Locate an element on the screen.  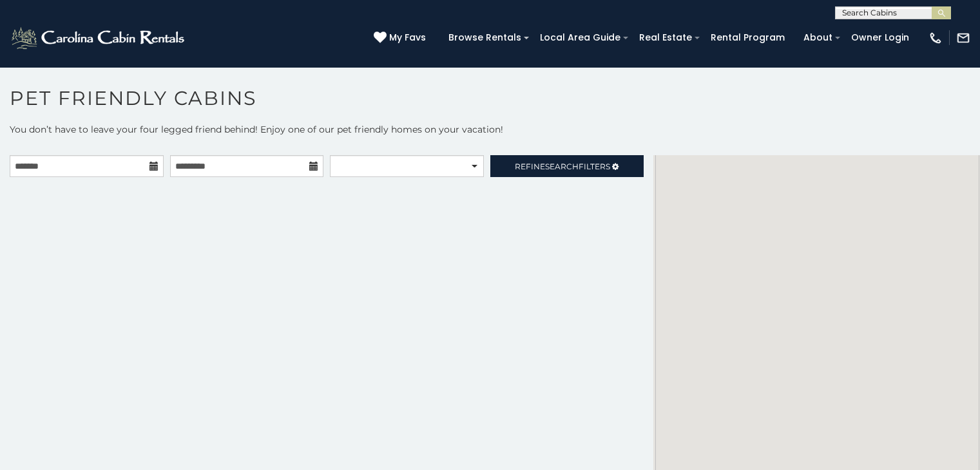
a: Real Estate is located at coordinates (665, 38).